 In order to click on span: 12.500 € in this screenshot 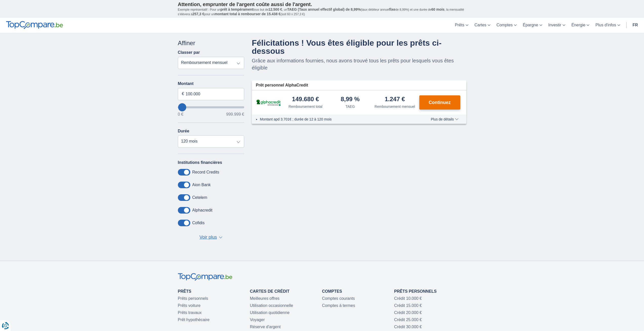, I will do `click(275, 9)`.